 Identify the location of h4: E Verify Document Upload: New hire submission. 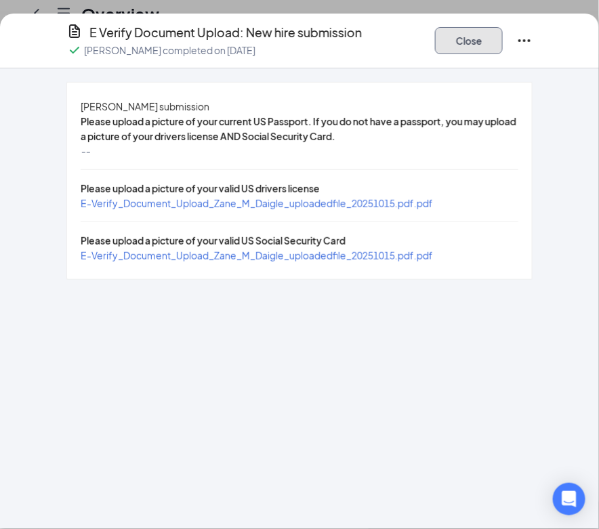
(226, 33).